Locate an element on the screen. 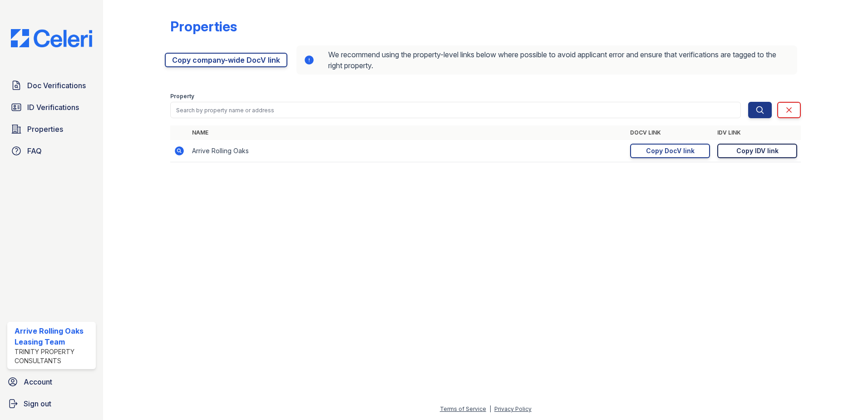  span: Properties is located at coordinates (45, 129).